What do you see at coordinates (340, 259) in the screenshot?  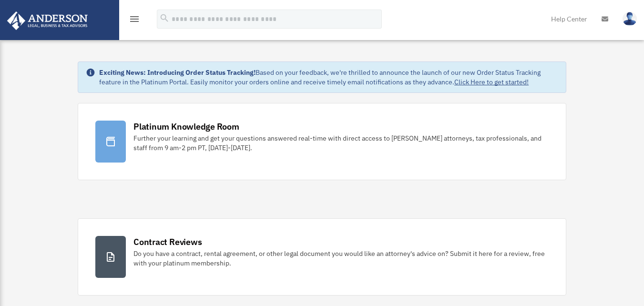 I see `div: Do you have a contract, rental agreement, or other legal document you would like an attorney's ad...` at bounding box center [340, 259].